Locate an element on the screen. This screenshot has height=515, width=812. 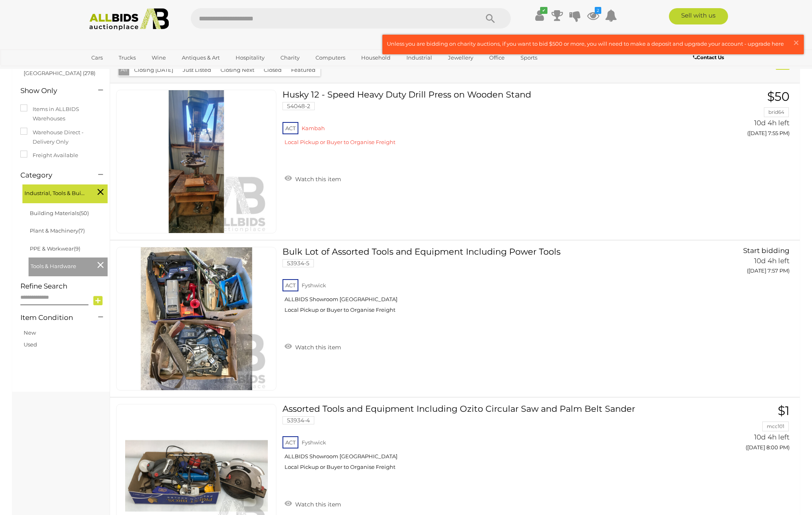
button: Just Listed is located at coordinates (197, 70).